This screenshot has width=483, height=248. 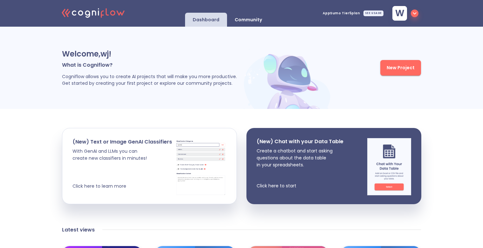 What do you see at coordinates (78, 230) in the screenshot?
I see `h4: Latest views` at bounding box center [78, 230].